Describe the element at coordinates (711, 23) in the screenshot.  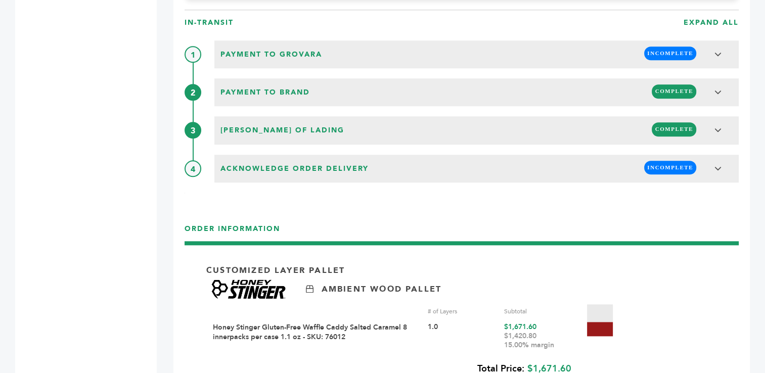
I see `h3: EXPAND ALL` at that location.